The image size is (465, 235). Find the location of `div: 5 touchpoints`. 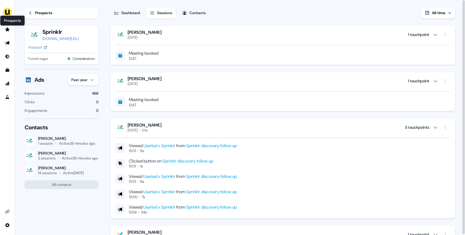

div: 5 touchpoints is located at coordinates (417, 128).